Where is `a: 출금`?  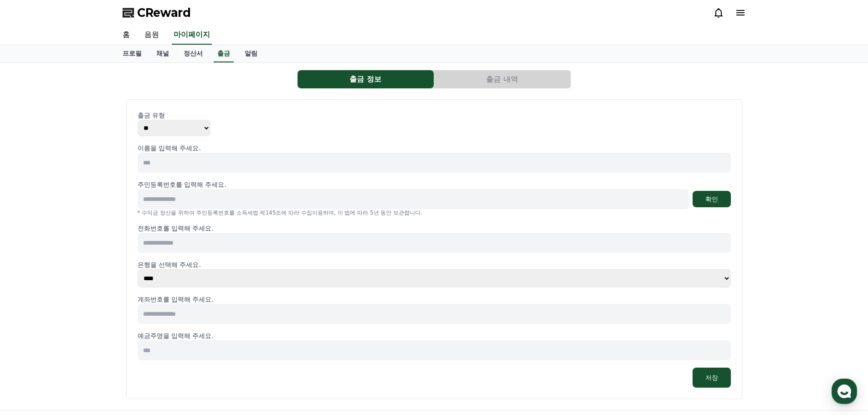
a: 출금 is located at coordinates (224, 54).